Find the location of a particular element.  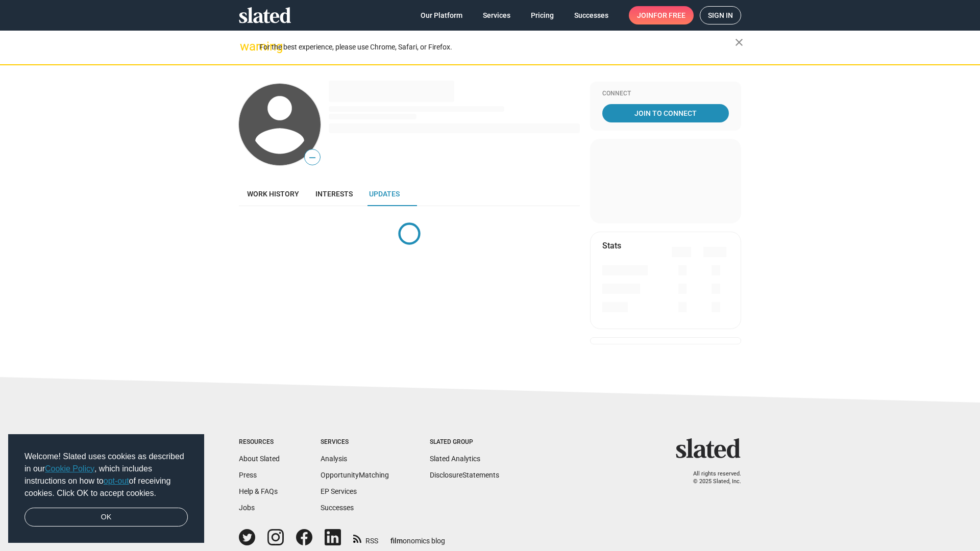

span: for free is located at coordinates (669, 15).